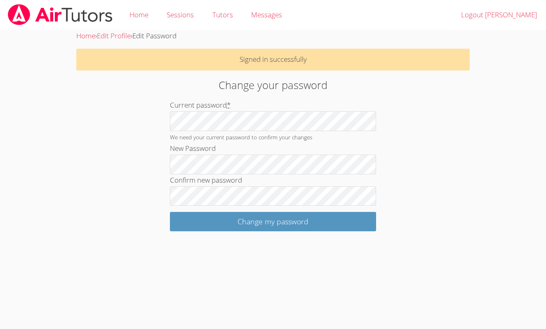  Describe the element at coordinates (60, 14) in the screenshot. I see `img: airtutors_banner-c4298cdbf04f3fff15de1276eac7730deb9818008684d7c2e4769d2f7ddbe033.png` at that location.